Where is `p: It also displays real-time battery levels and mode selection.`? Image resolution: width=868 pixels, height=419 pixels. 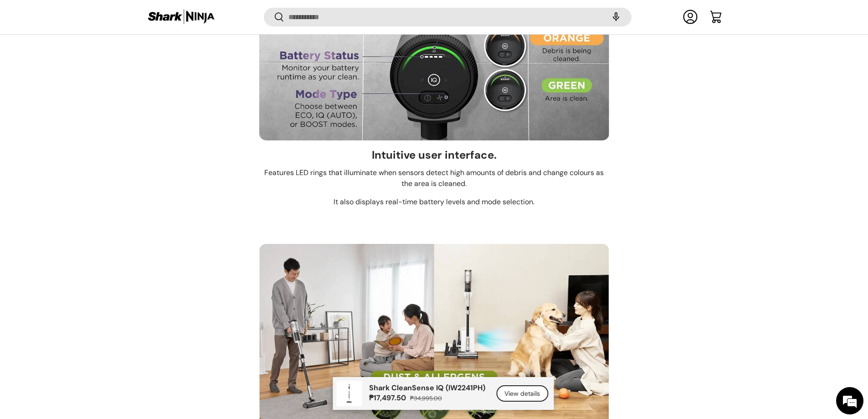
p: It also displays real-time battery levels and mode selection. is located at coordinates (434, 202).